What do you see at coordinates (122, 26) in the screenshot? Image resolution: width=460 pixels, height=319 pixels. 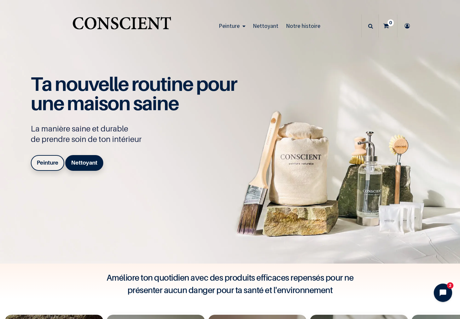 I see `span: Logo of Conscient` at bounding box center [122, 26].